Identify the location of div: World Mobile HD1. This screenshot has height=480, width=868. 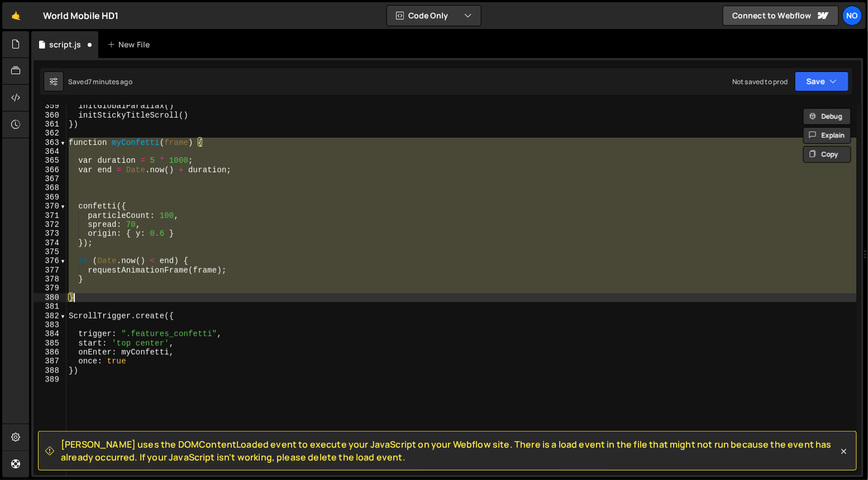
(81, 15).